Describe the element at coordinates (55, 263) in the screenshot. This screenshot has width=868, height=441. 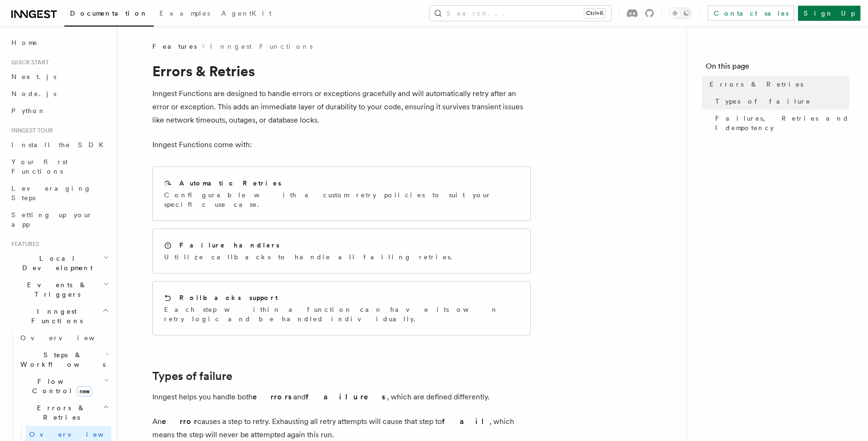
I see `span: Local Development` at that location.